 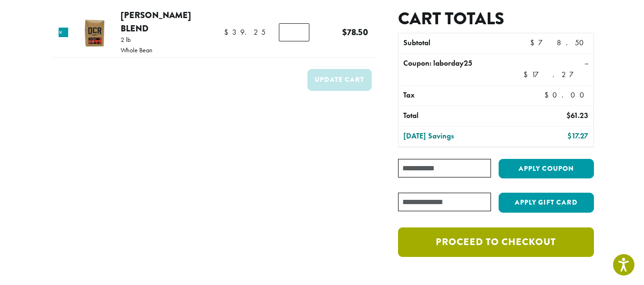 I want to click on input: Product quantity, so click(x=294, y=32).